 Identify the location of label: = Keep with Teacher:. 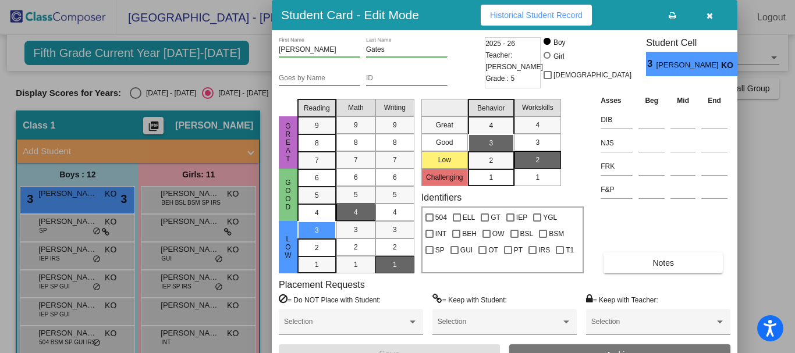
(622, 300).